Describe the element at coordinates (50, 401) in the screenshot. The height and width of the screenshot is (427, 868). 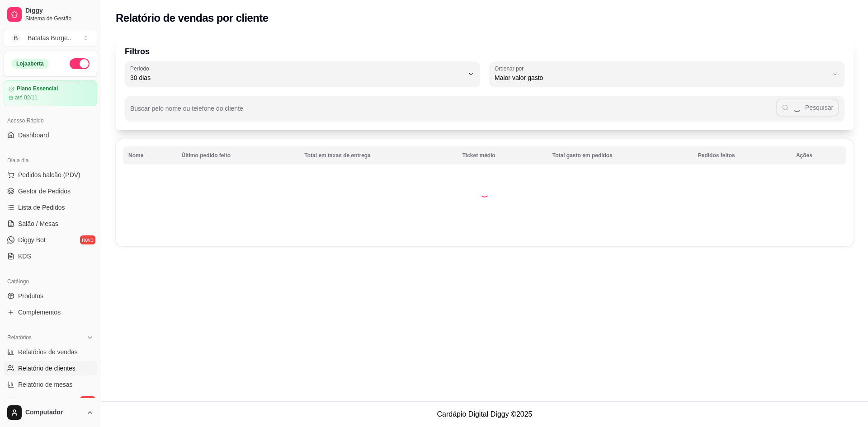
I see `span: Relatório de fidelidade` at that location.